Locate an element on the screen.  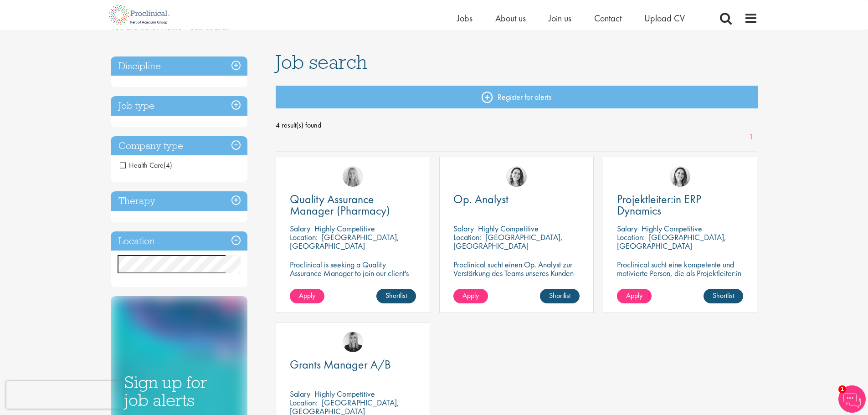
a: Join us is located at coordinates (560, 18).